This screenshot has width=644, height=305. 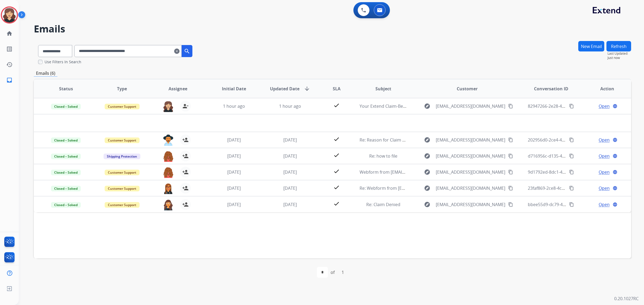 What do you see at coordinates (569, 172) in the screenshot?
I see `span: 9d1792ed-8dc1-495c-9526-fef40ae5cd70` at bounding box center [569, 172].